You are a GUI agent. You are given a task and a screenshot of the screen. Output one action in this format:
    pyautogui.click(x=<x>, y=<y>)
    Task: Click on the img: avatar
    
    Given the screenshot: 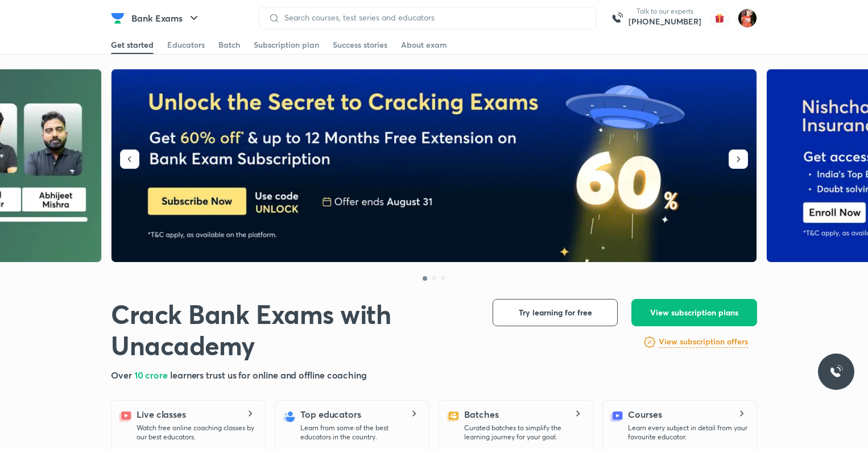 What is the action you would take?
    pyautogui.click(x=719, y=18)
    